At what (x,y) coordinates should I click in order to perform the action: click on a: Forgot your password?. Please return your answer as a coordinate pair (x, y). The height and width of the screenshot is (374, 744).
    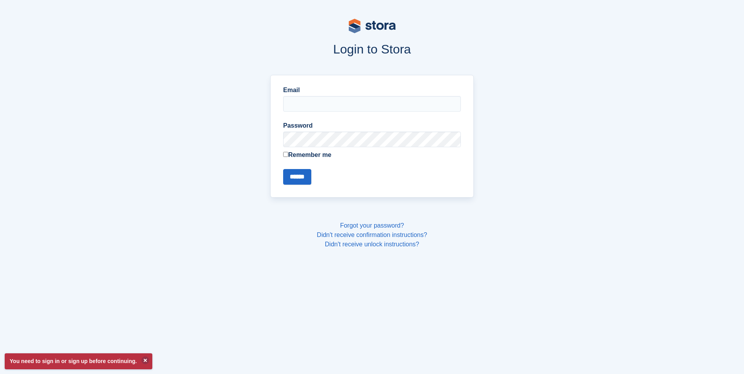
    Looking at the image, I should click on (372, 225).